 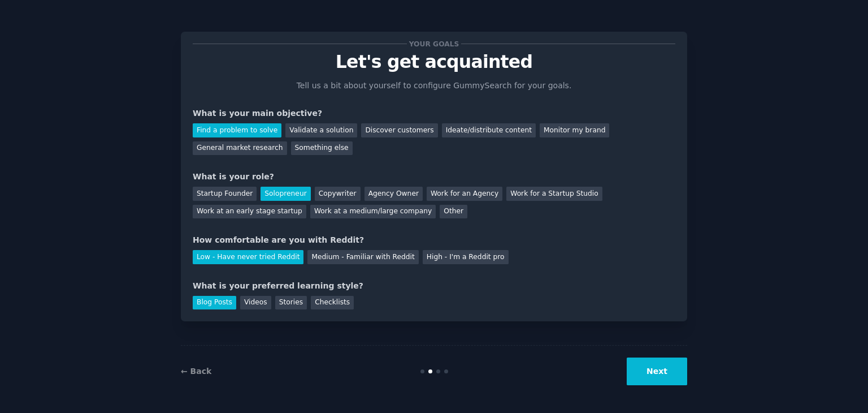 I want to click on div: Work for a Startup Studio, so click(x=554, y=193).